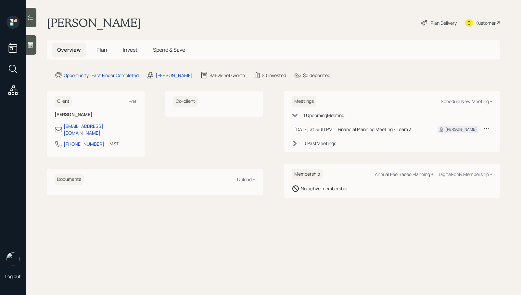 This screenshot has height=295, width=521. I want to click on div: 1 Upcoming Meeting, so click(324, 115).